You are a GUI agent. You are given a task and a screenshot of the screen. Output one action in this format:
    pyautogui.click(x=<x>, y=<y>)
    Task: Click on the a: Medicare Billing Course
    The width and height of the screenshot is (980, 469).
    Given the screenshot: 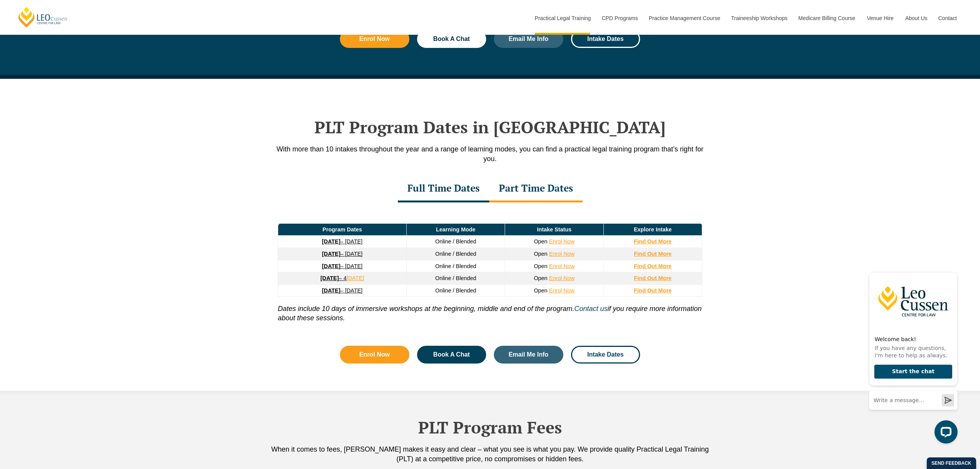 What is the action you would take?
    pyautogui.click(x=827, y=18)
    